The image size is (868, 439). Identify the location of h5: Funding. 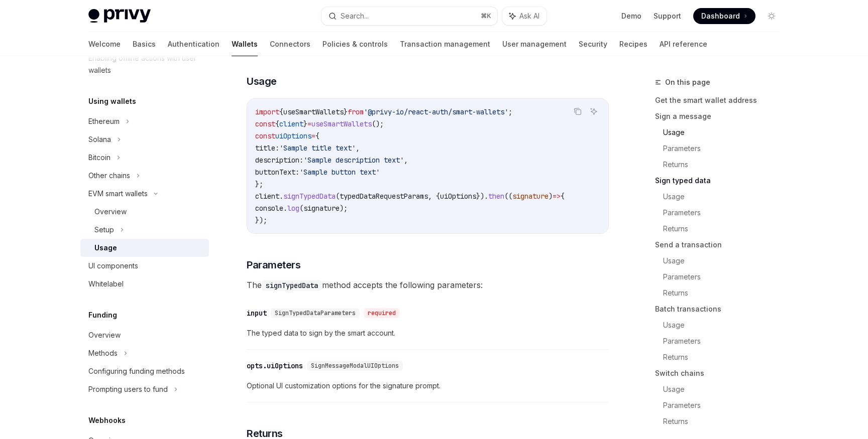
(102, 315).